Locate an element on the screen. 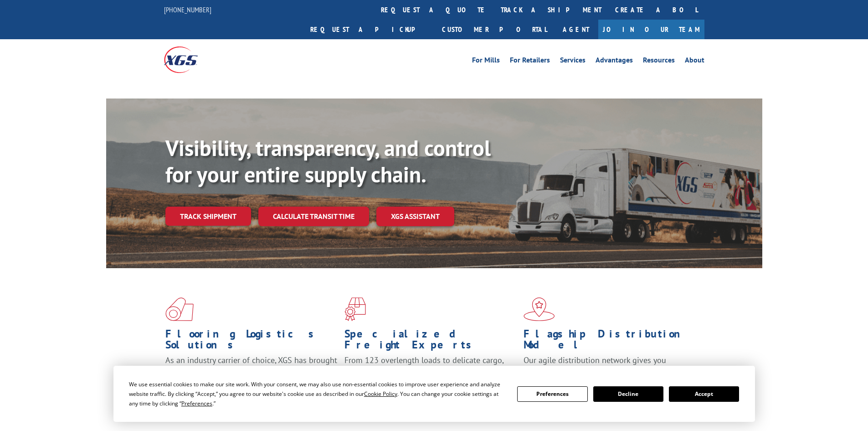 The width and height of the screenshot is (868, 431). a: Resources is located at coordinates (659, 62).